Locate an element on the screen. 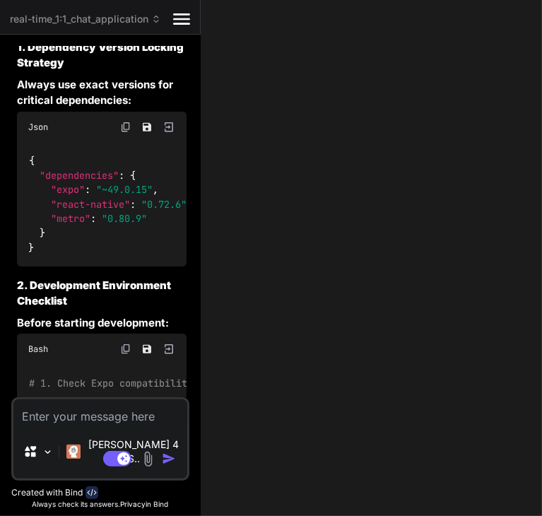 This screenshot has width=542, height=516. strong: 2. Development Environment Checklist is located at coordinates (94, 293).